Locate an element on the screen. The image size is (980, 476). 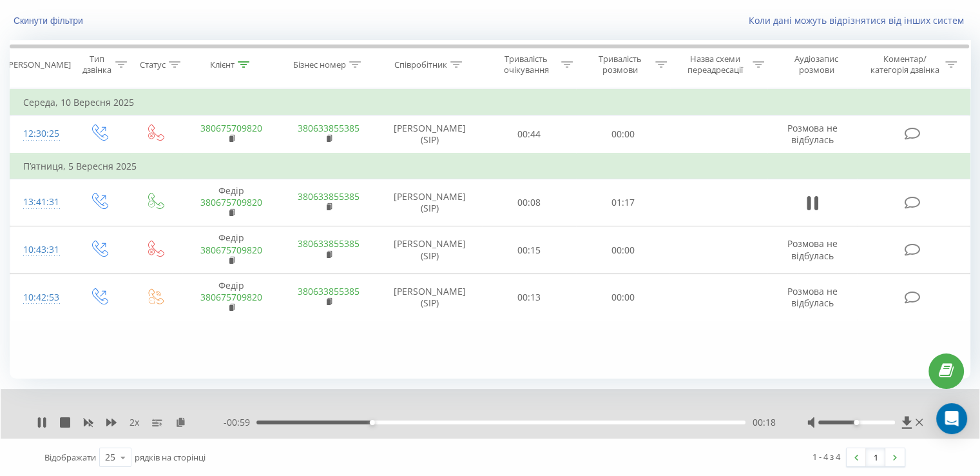
td: 00:44 is located at coordinates (528, 134).